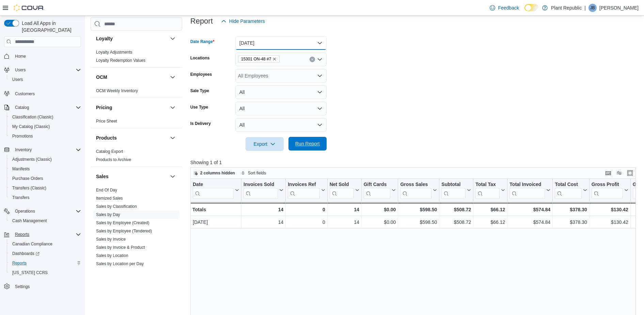  What do you see at coordinates (114, 52) in the screenshot?
I see `span: Loyalty Adjustments` at bounding box center [114, 52].